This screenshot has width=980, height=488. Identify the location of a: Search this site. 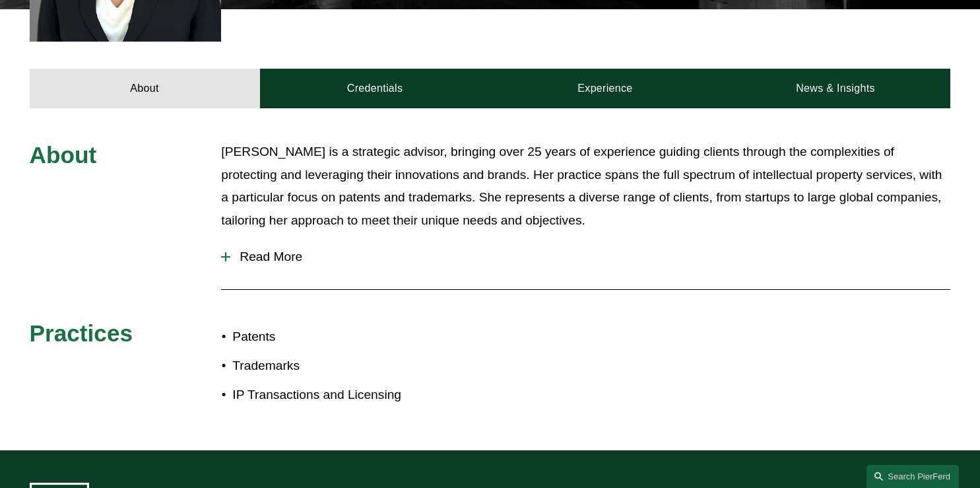
(913, 476).